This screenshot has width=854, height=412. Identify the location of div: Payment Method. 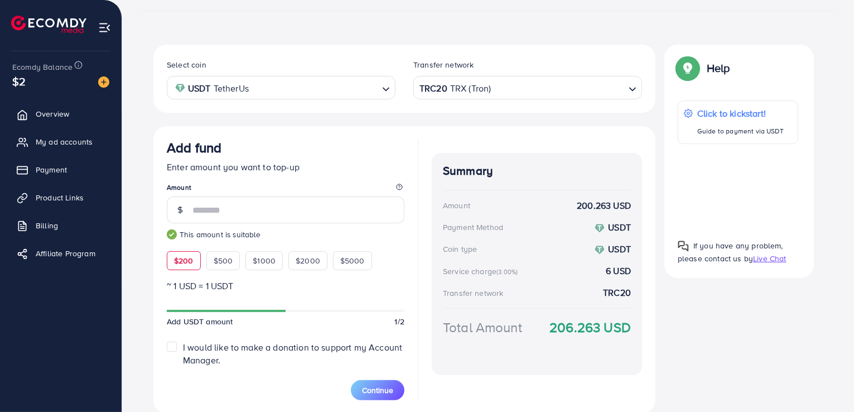
(473, 227).